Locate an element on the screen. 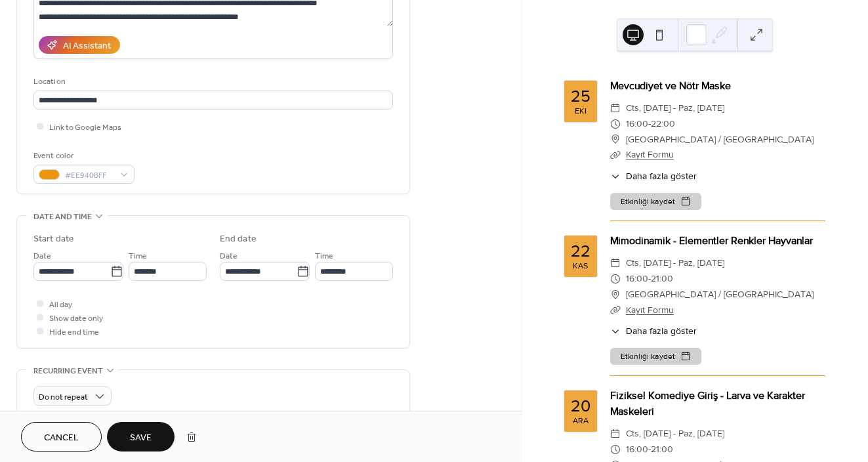 The width and height of the screenshot is (868, 462). button: Save is located at coordinates (141, 436).